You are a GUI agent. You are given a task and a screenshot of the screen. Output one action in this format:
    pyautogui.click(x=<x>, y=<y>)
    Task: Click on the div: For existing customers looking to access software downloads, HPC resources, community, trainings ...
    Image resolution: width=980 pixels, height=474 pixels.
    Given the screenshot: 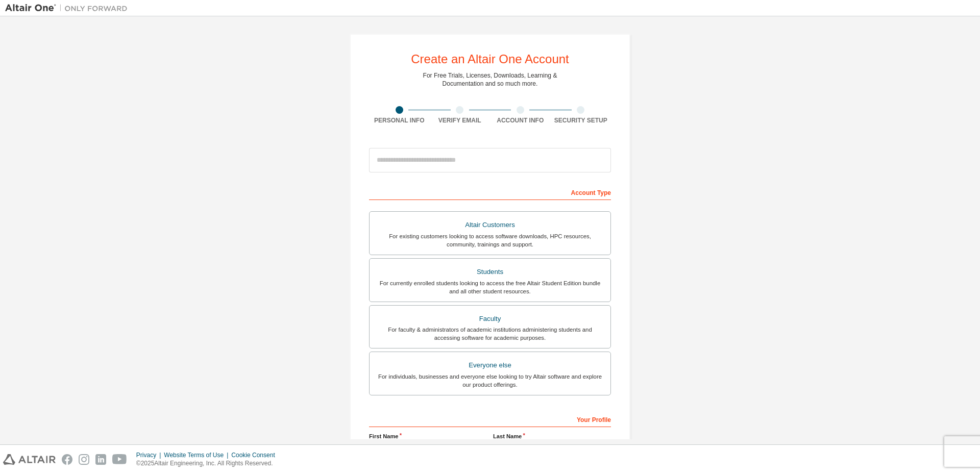 What is the action you would take?
    pyautogui.click(x=490, y=241)
    